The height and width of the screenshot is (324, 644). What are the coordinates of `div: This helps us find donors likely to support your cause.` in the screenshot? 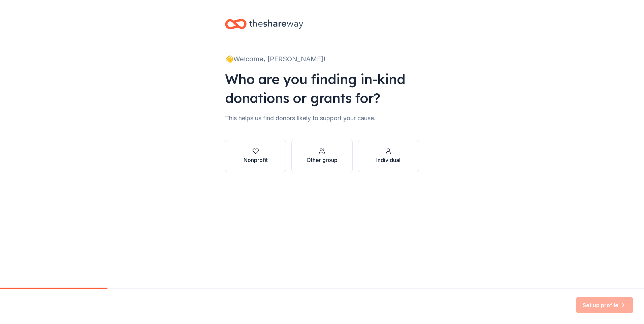 It's located at (322, 118).